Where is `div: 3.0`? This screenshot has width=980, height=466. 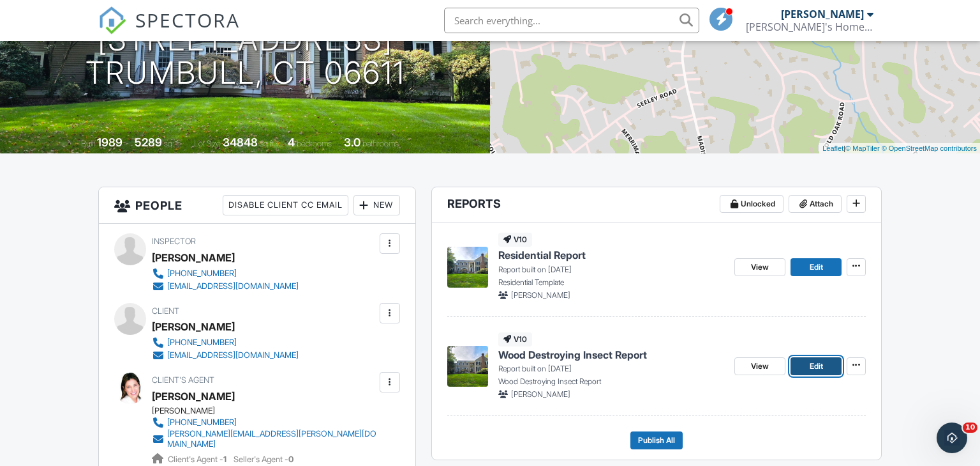 div: 3.0 is located at coordinates (352, 141).